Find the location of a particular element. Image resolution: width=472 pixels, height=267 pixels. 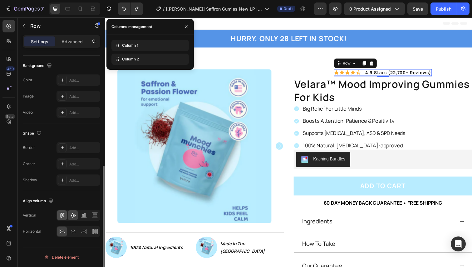

p: Ingredients is located at coordinates (216, 209).